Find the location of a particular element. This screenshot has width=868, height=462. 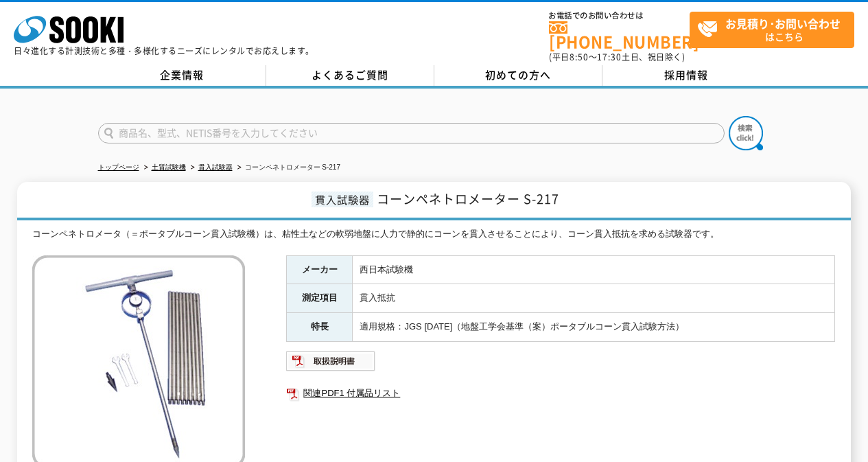

span: はこちら is located at coordinates (776, 30).